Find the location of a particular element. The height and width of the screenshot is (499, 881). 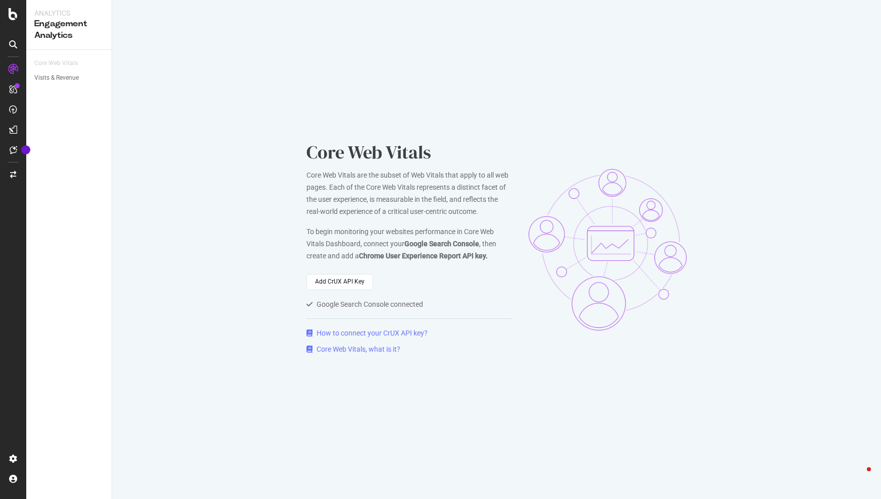

div: How to connect your CrUX API key? is located at coordinates (372, 333).